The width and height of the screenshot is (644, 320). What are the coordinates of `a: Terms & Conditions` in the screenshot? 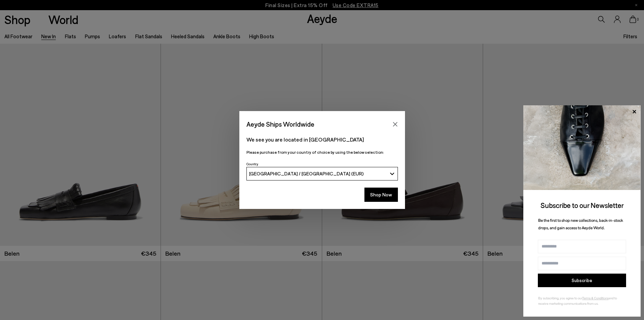 It's located at (596, 298).